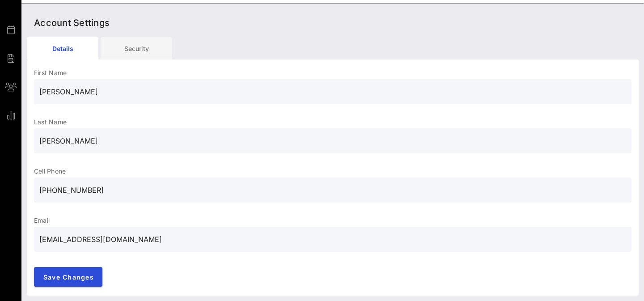 The width and height of the screenshot is (644, 301). What do you see at coordinates (68, 277) in the screenshot?
I see `span: Save Changes` at bounding box center [68, 277].